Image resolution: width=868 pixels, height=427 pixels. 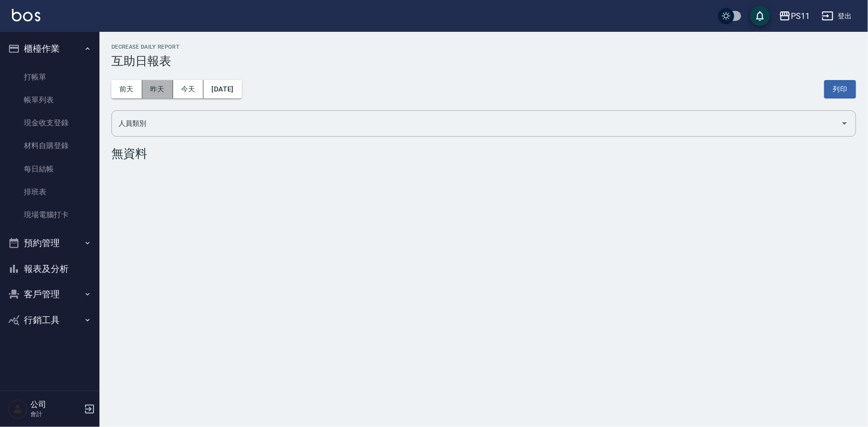 What do you see at coordinates (836, 16) in the screenshot?
I see `button: 登出` at bounding box center [836, 16].